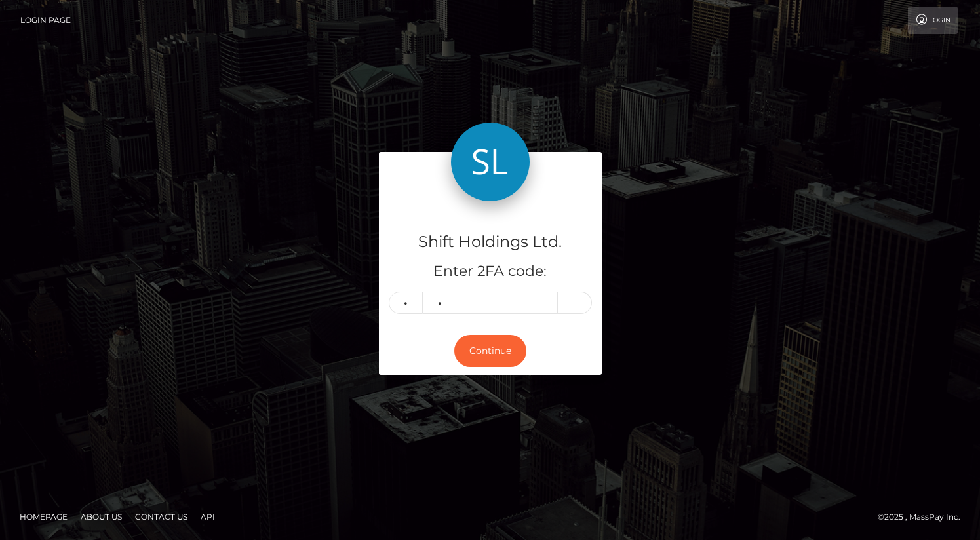  Describe the element at coordinates (490, 162) in the screenshot. I see `img: Shift Holdings Ltd.` at that location.